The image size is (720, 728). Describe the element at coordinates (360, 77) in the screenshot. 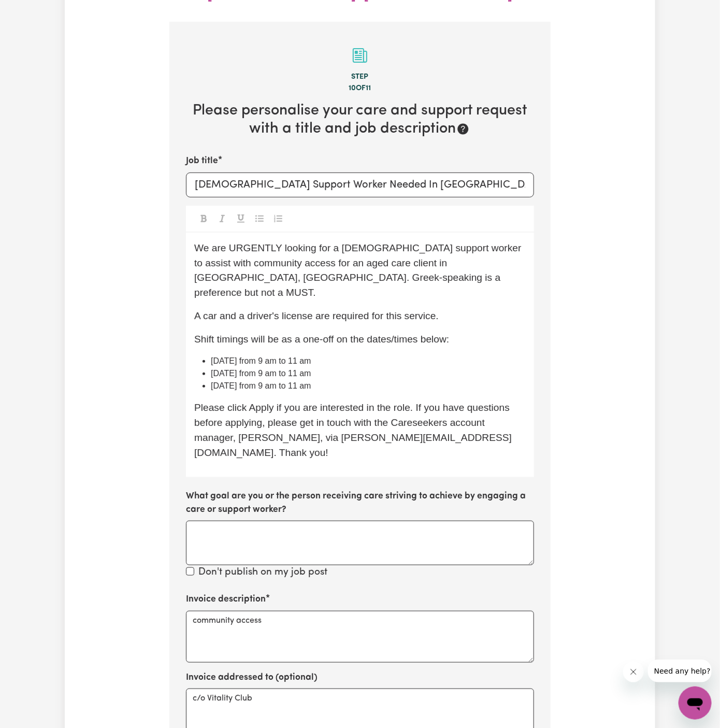

I see `div: Step` at that location.